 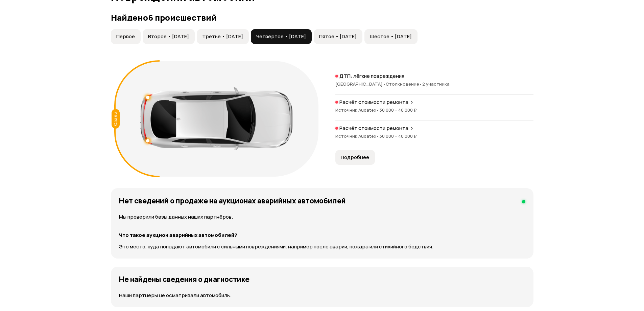 What do you see at coordinates (126, 36) in the screenshot?
I see `span: Первое` at bounding box center [126, 36].